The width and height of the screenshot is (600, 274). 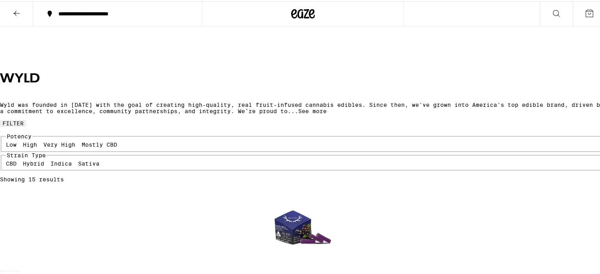 I want to click on label: Hybrid, so click(x=34, y=163).